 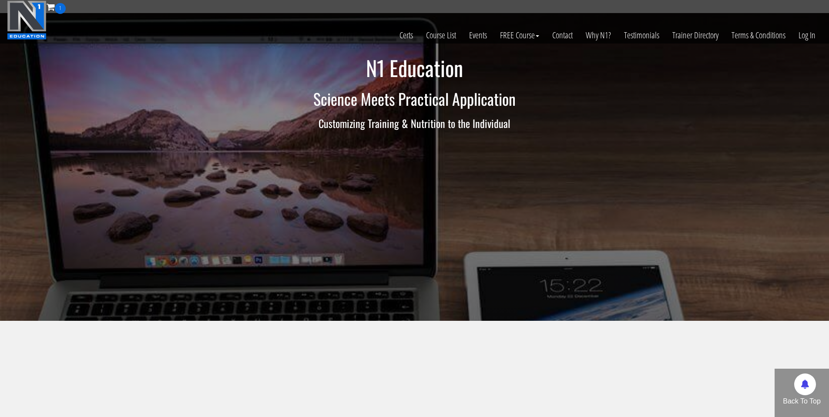 What do you see at coordinates (415, 68) in the screenshot?
I see `h1: N1 Education` at bounding box center [415, 68].